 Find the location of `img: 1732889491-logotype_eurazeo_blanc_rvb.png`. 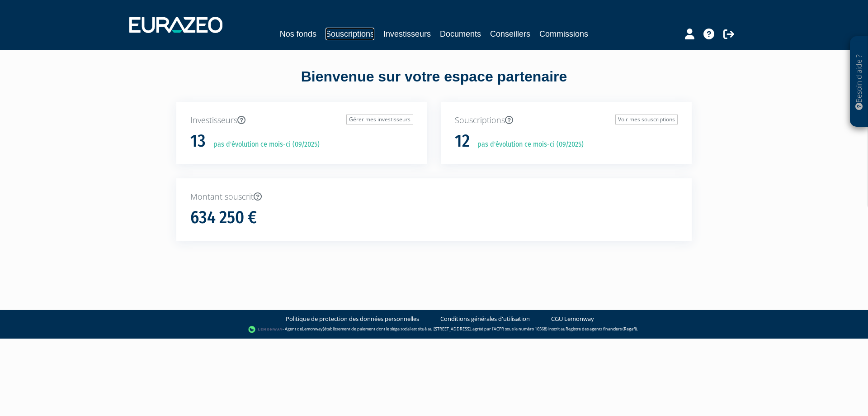

img: 1732889491-logotype_eurazeo_blanc_rvb.png is located at coordinates (176, 25).